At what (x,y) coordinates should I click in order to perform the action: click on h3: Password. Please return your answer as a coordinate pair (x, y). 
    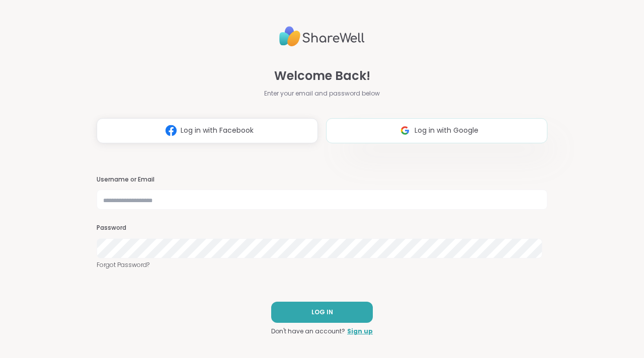
    Looking at the image, I should click on (322, 228).